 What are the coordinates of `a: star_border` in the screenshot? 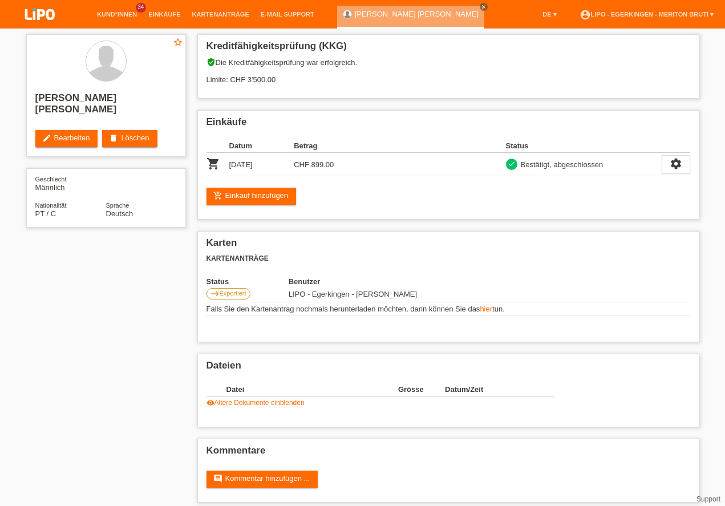 It's located at (178, 43).